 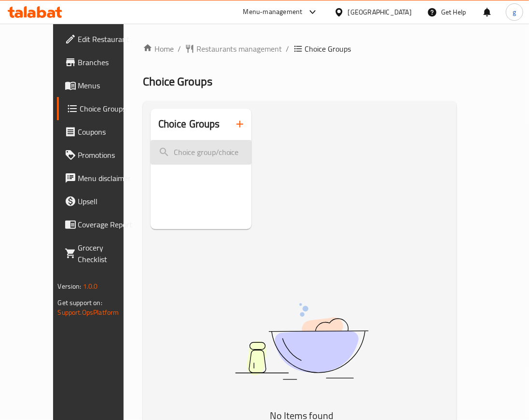 What do you see at coordinates (90, 286) in the screenshot?
I see `span: 1.0.0` at bounding box center [90, 286].